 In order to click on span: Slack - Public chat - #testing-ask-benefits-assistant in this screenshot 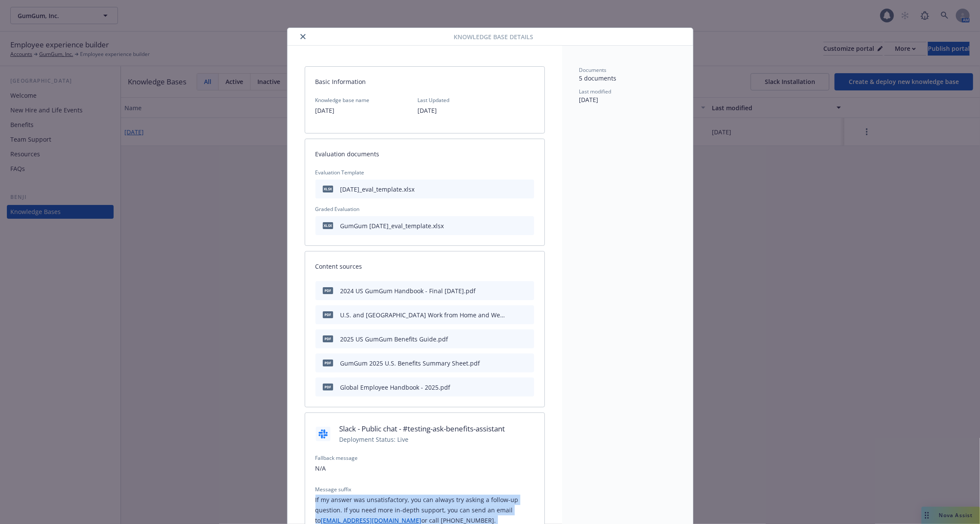, I will do `click(422, 428)`.